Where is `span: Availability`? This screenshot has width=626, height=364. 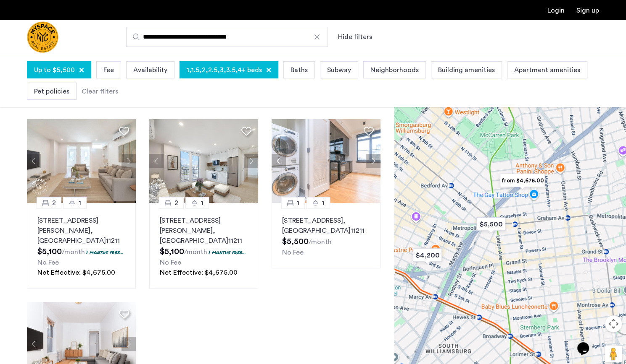
span: Availability is located at coordinates (150, 70).